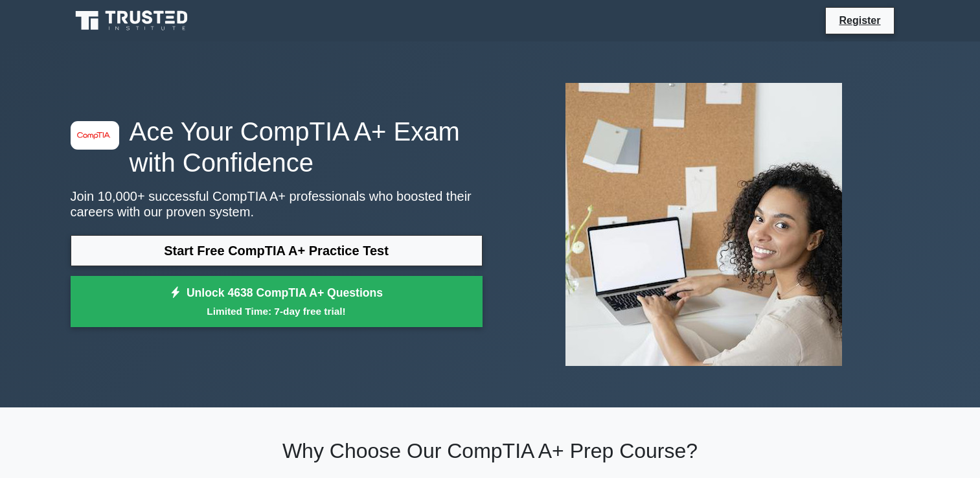  I want to click on h1: Ace Your CompTIA A+ Exam with Confidence, so click(277, 147).